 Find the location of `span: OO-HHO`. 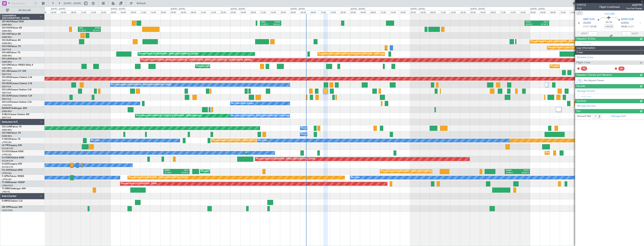

span: OO-HHO is located at coordinates (7, 28).